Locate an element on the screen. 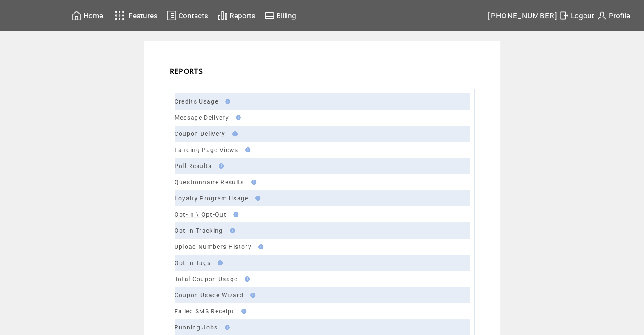  a: Upload Numbers History is located at coordinates (213, 247).